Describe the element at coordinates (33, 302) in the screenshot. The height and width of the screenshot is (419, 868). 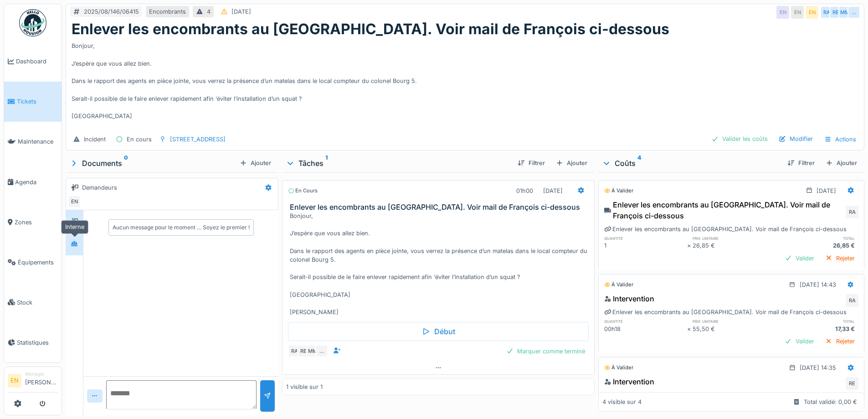
I see `a: Stock` at that location.